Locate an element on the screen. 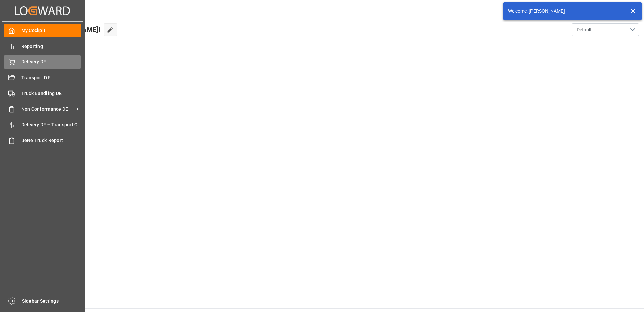  span: BeNe Truck Report is located at coordinates (51, 140).